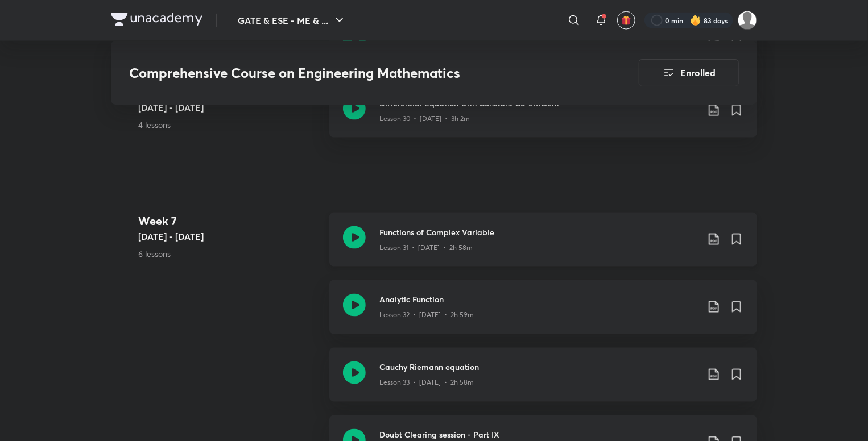 The image size is (868, 441). Describe the element at coordinates (292, 20) in the screenshot. I see `button: GATE & ESE - ME & ...` at that location.